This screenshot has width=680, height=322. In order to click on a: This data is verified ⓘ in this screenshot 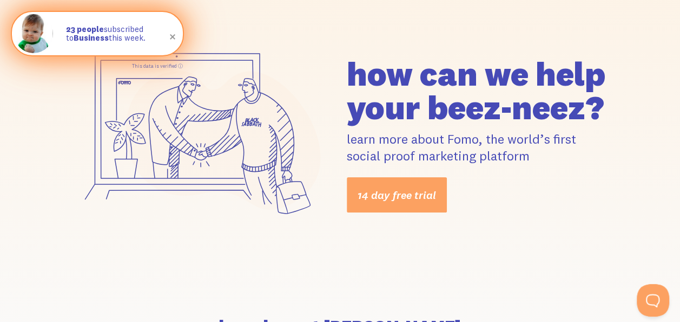, I will do `click(158, 65)`.